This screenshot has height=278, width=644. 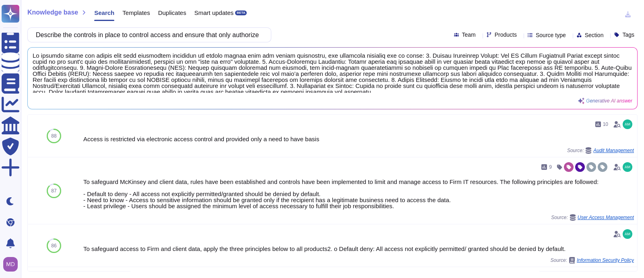 What do you see at coordinates (613, 150) in the screenshot?
I see `span: Audit Management` at bounding box center [613, 150].